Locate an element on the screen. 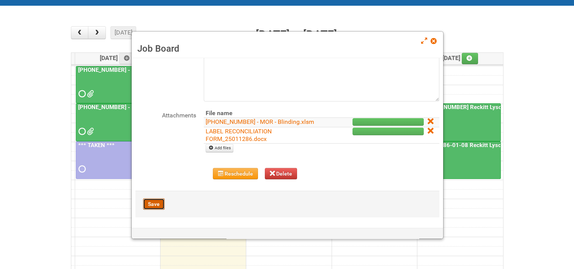  button: Save is located at coordinates (154, 204).